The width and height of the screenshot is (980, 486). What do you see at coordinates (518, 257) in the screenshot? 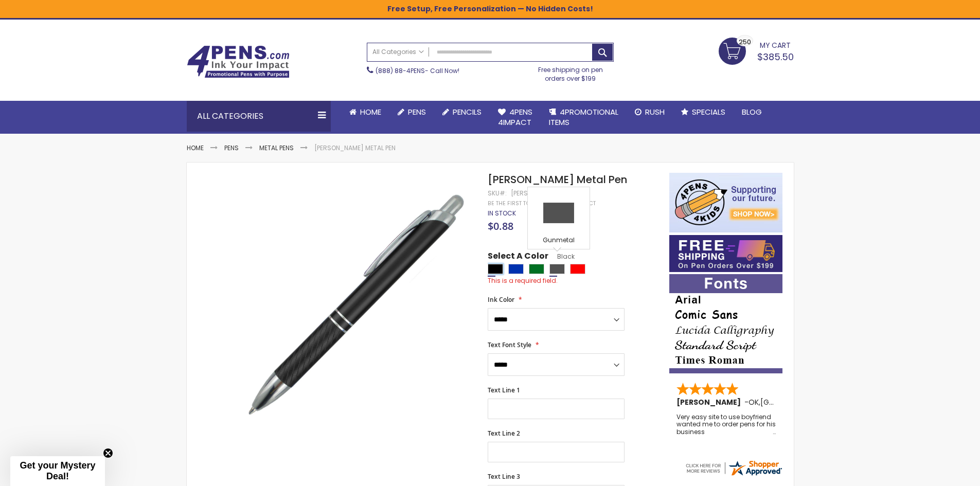
I see `span: Select A Color` at bounding box center [518, 257].